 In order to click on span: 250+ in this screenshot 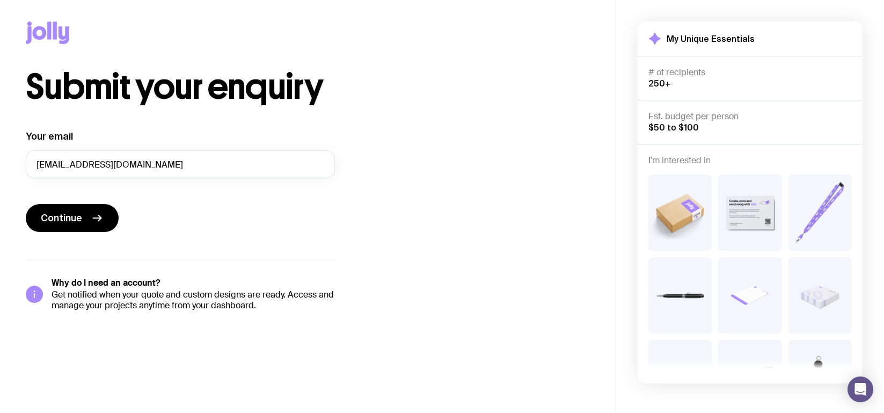, I will do `click(660, 83)`.